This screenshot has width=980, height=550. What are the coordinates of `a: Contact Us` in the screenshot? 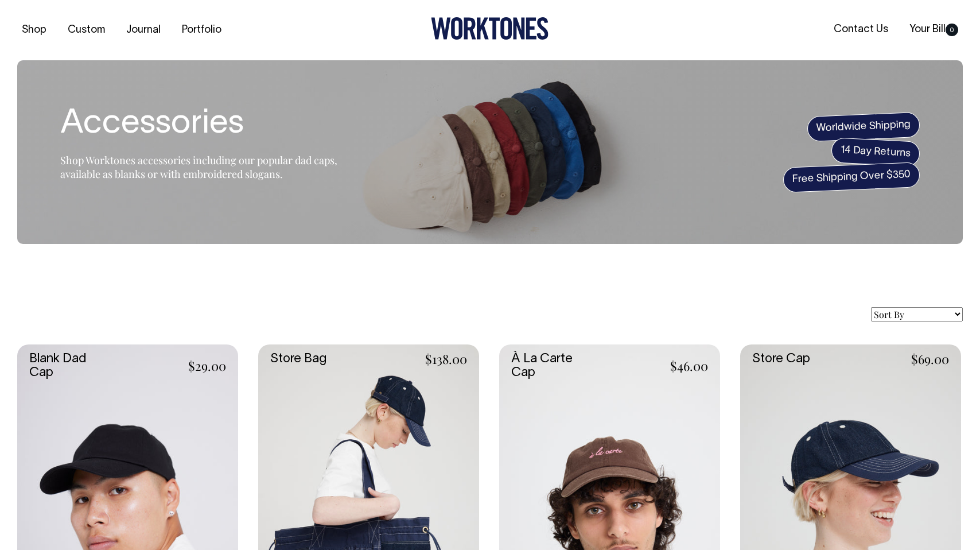 It's located at (861, 30).